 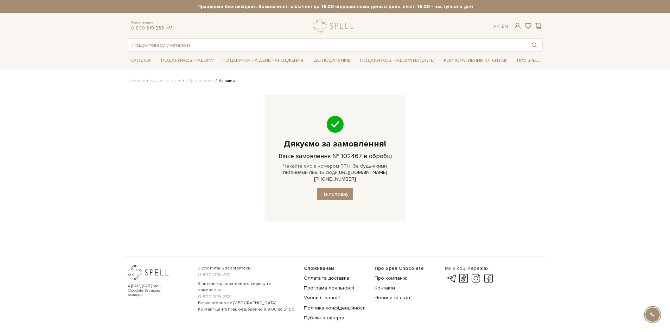 What do you see at coordinates (324, 318) in the screenshot?
I see `a: Публічна оферта` at bounding box center [324, 318].